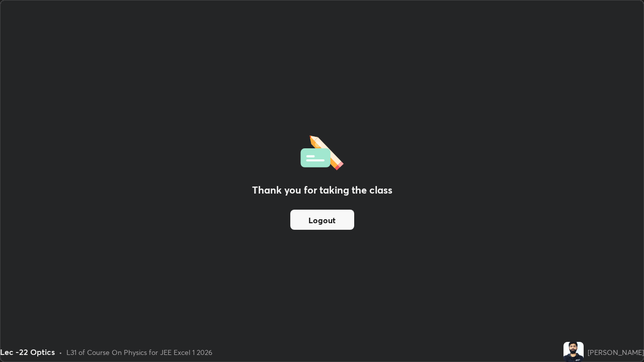 This screenshot has width=644, height=362. Describe the element at coordinates (322, 151) in the screenshot. I see `img: offlineFeedback.1438e8b3.svg` at that location.